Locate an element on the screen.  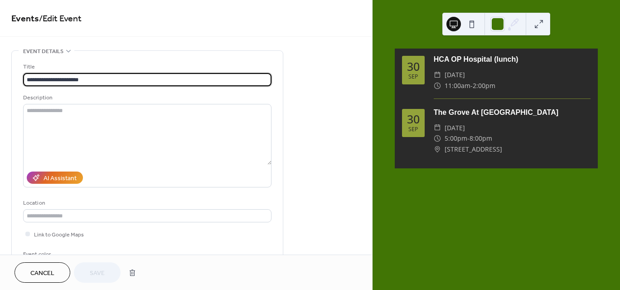
div: Title is located at coordinates (146, 67).